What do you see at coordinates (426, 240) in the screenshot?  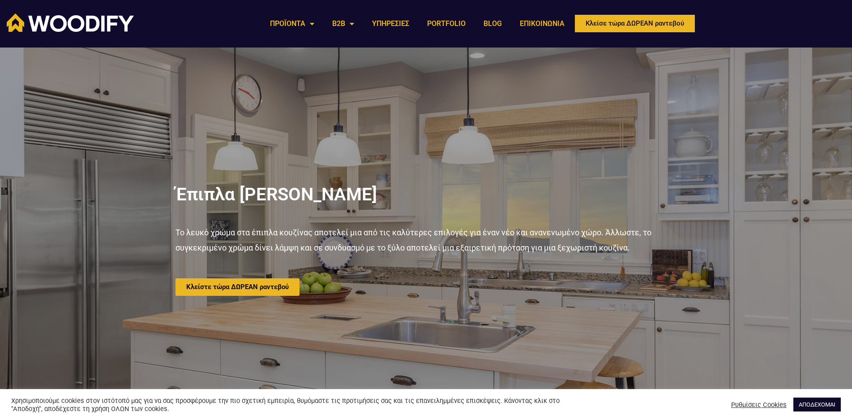 I see `p: Το λευκό χρώμα στα έπιπλα κουζίνας αποτελεί μια από τις καλύτερες επιλογές για έναν νέο και ανανε...` at bounding box center [426, 240].